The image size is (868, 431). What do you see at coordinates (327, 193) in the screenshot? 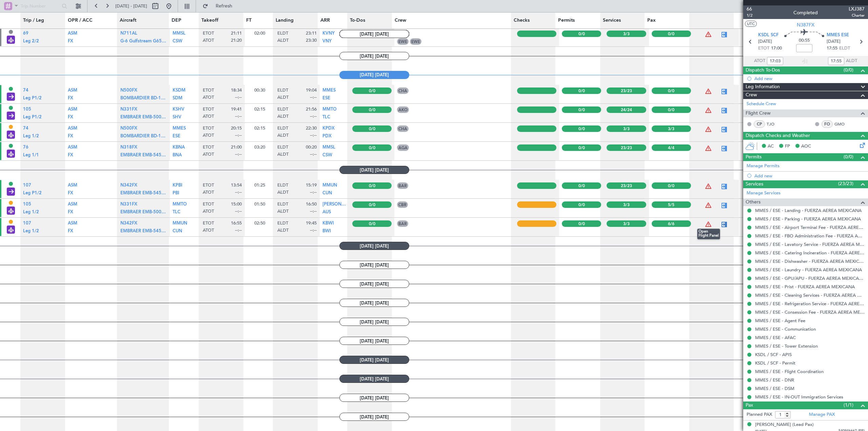
I see `span: CUN` at bounding box center [327, 193].